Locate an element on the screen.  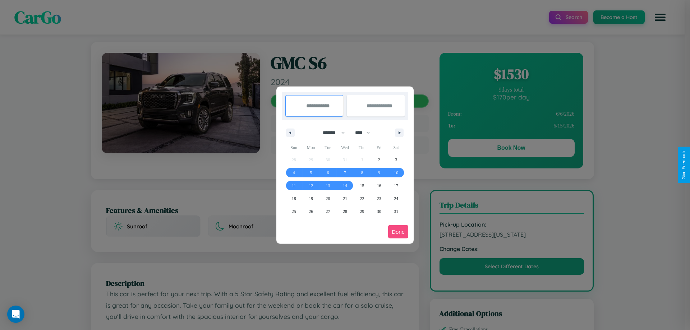
button: 10 is located at coordinates (396, 173).